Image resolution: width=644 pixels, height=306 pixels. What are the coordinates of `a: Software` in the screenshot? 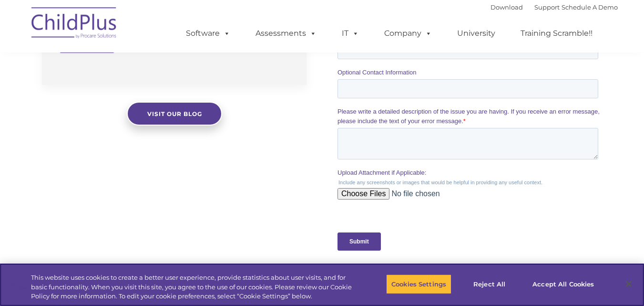 It's located at (208, 33).